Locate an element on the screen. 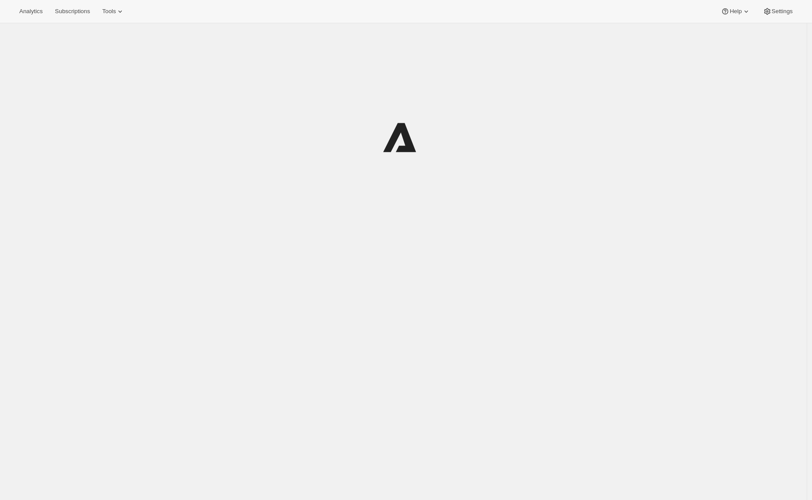 The height and width of the screenshot is (500, 812). span: Analytics is located at coordinates (31, 11).